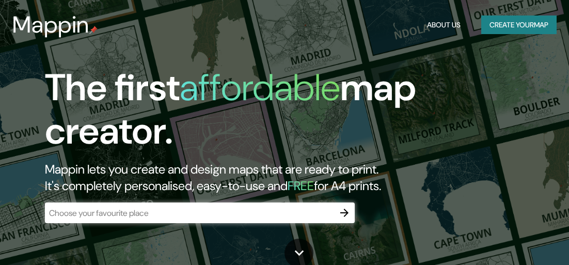  Describe the element at coordinates (190, 213) in the screenshot. I see `input: Choose your favourite place` at that location.